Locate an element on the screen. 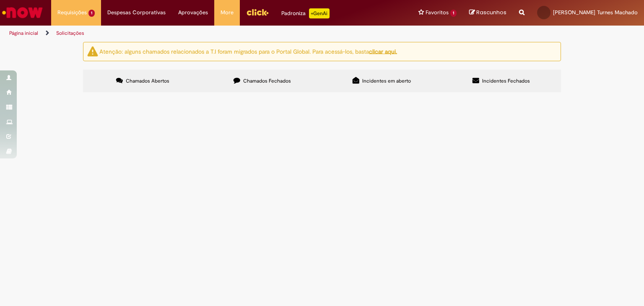  ul: Trilhas de página is located at coordinates (215, 33).